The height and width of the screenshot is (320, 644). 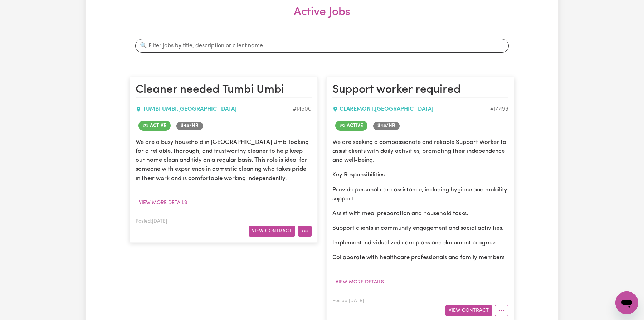 I want to click on p: Support clients in community engagement and social activities., so click(x=421, y=228).